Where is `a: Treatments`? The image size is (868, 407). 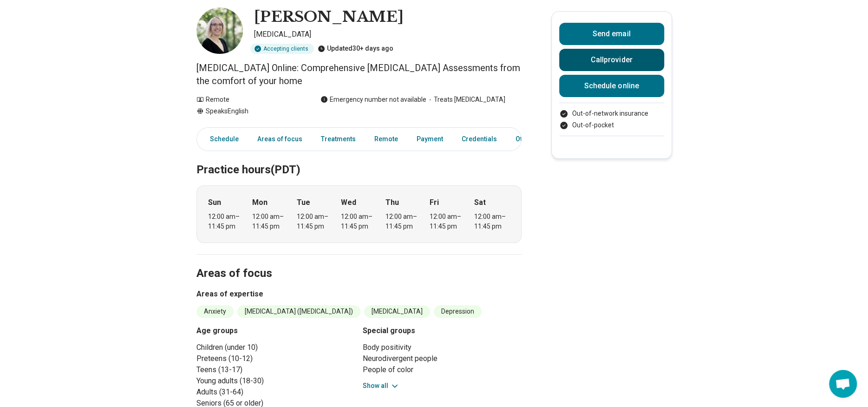
a: Treatments is located at coordinates (338, 139).